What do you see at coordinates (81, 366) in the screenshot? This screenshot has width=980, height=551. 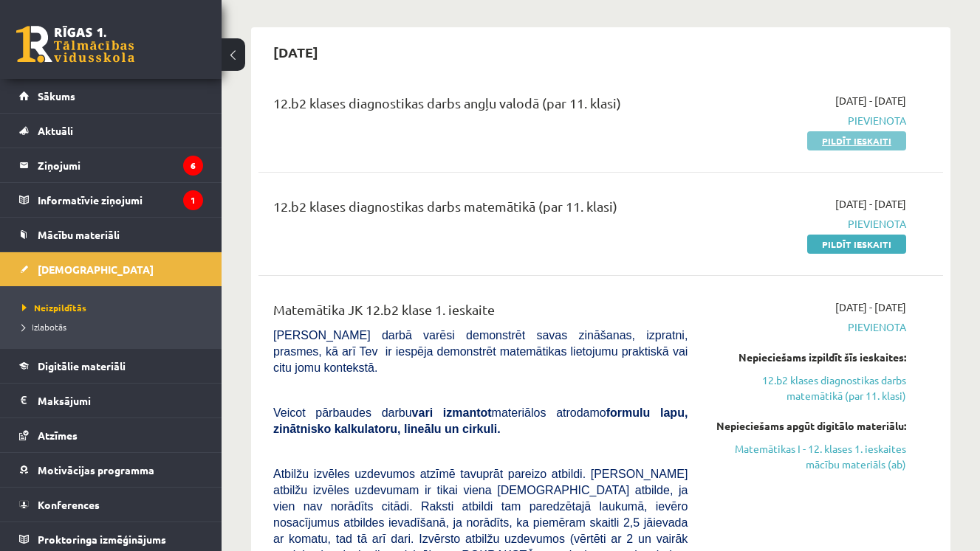 I see `span: Digitālie materiāli` at bounding box center [81, 366].